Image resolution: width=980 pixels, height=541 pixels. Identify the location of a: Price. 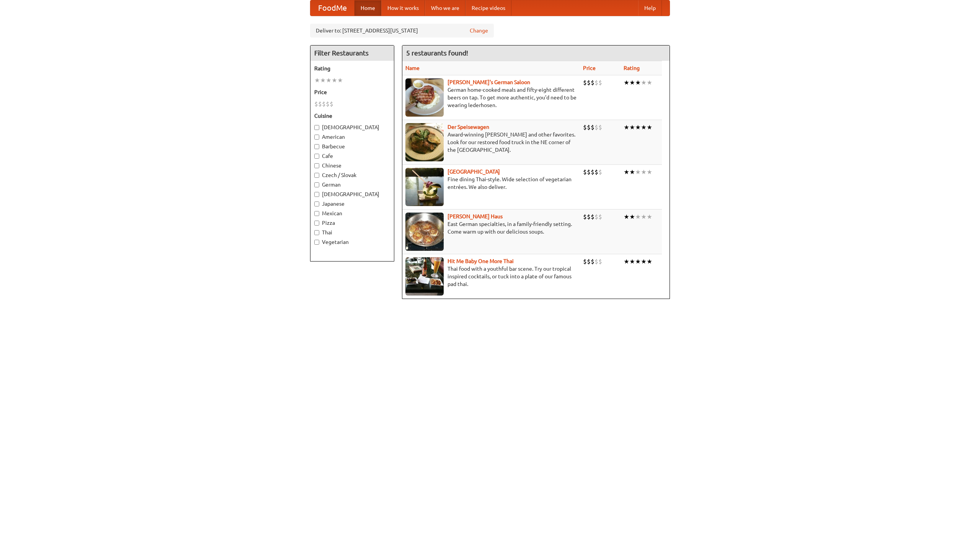
(589, 68).